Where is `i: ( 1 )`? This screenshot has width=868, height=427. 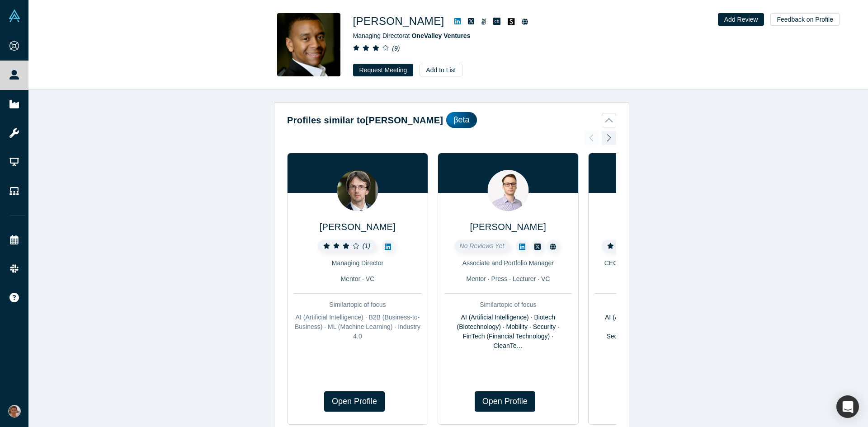 i: ( 1 ) is located at coordinates (366, 246).